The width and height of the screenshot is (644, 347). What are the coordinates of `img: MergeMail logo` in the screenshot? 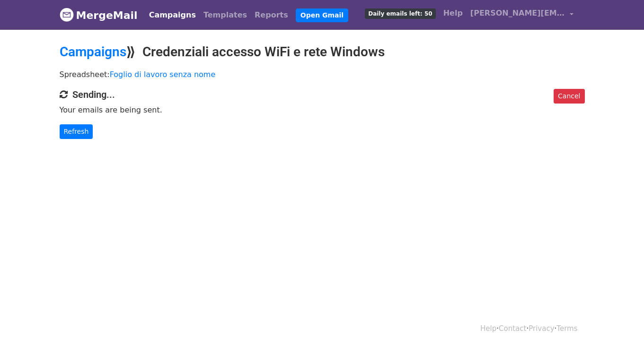 It's located at (67, 15).